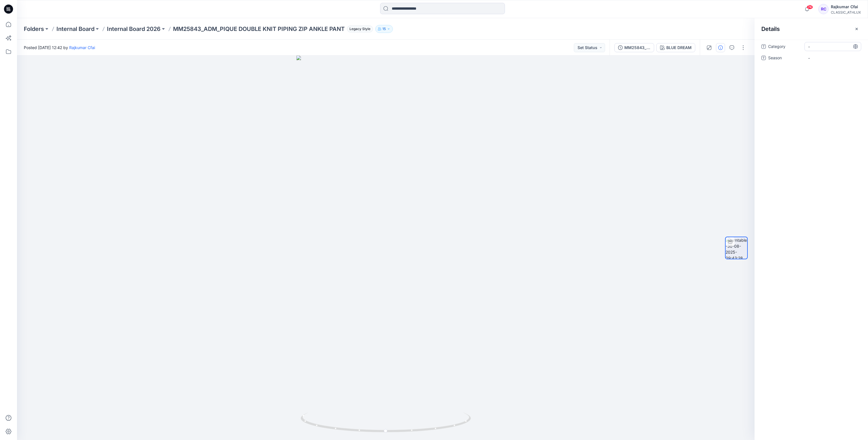 This screenshot has height=440, width=868. Describe the element at coordinates (736, 248) in the screenshot. I see `img: turntable-30-08-2025-09:43:28` at that location.